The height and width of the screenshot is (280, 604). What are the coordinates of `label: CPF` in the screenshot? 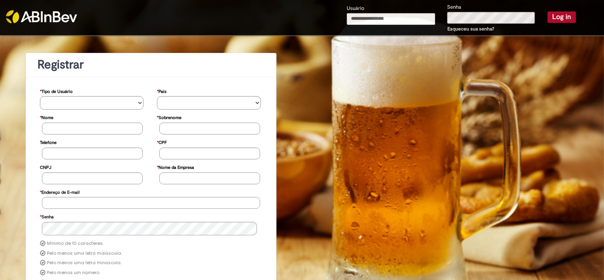 It's located at (162, 142).